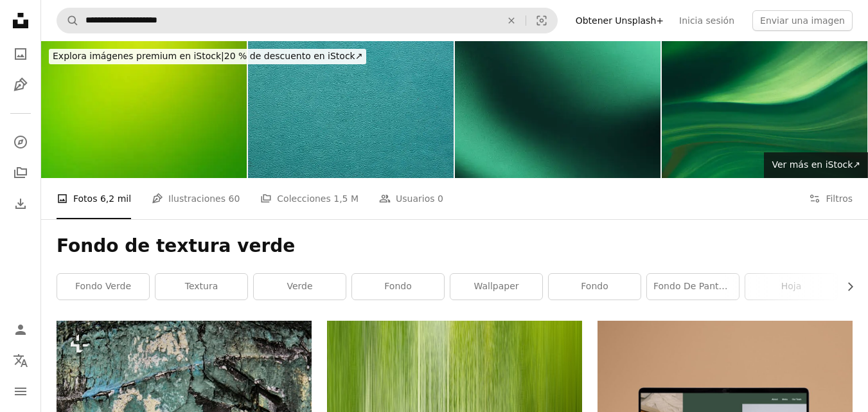 The width and height of the screenshot is (868, 412). Describe the element at coordinates (21, 21) in the screenshot. I see `a: Inicio — Unsplash` at that location.